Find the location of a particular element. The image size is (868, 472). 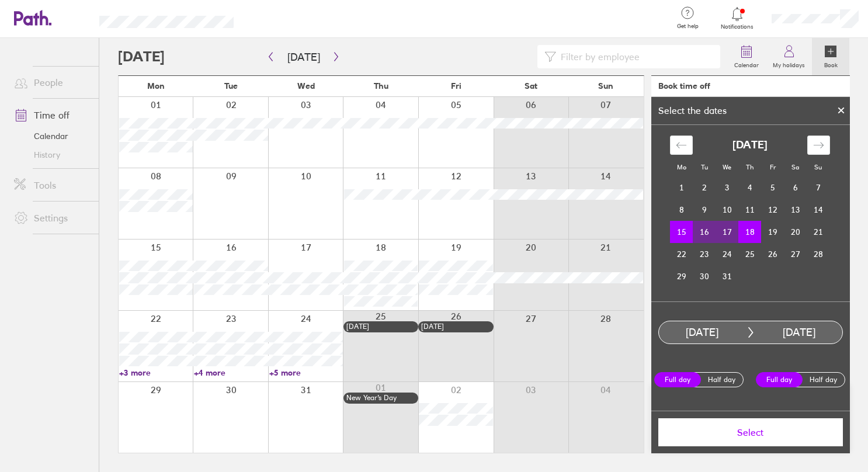

td: Choose Sunday, December 7, 2025 as your check-in date. It’s available. is located at coordinates (818, 188).